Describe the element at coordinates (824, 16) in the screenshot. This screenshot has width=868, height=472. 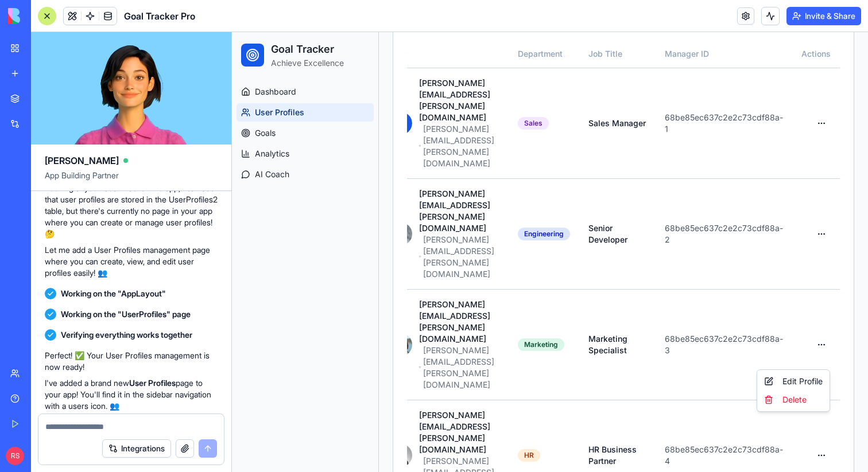
I see `button: Invite & Share` at that location.